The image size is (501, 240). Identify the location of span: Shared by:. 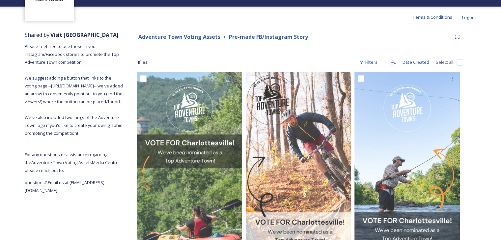
(71, 35).